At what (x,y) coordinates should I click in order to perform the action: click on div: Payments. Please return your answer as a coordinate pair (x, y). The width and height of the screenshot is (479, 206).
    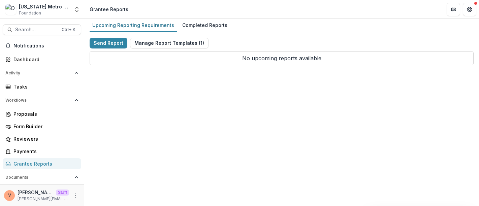
    Looking at the image, I should click on (44, 151).